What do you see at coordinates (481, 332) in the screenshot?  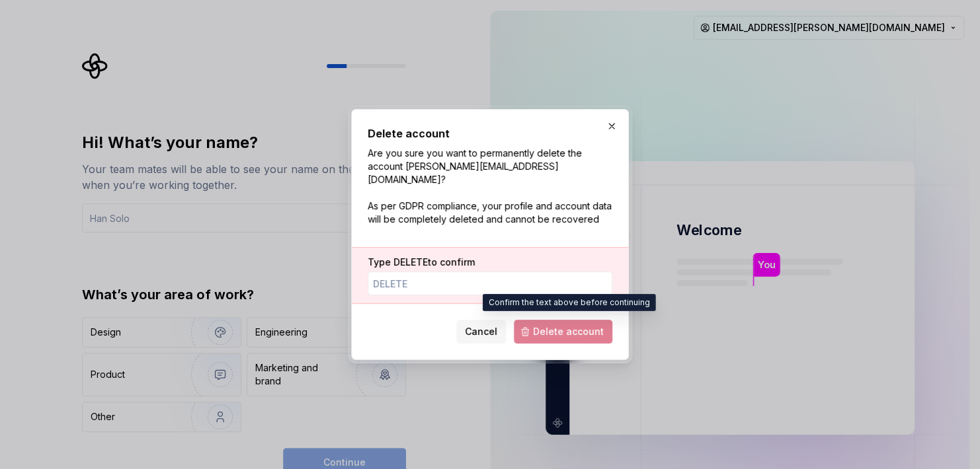 I see `button: Cancel` at bounding box center [481, 332].